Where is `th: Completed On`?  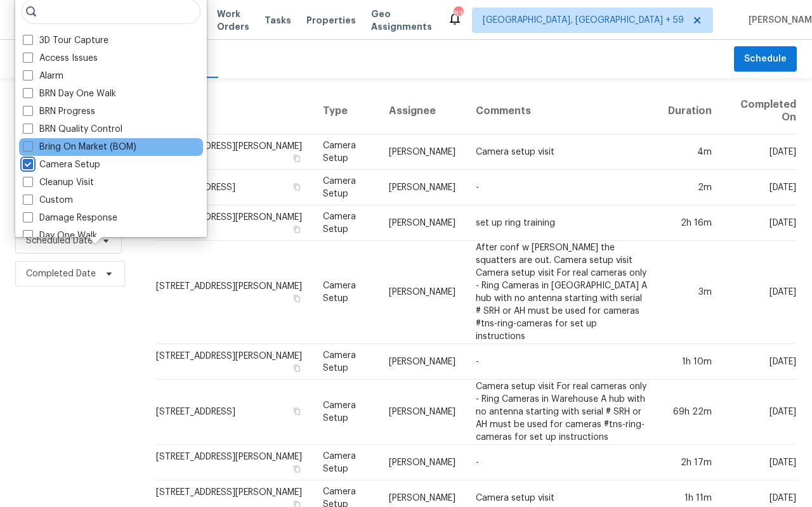
th: Completed On is located at coordinates (759, 111).